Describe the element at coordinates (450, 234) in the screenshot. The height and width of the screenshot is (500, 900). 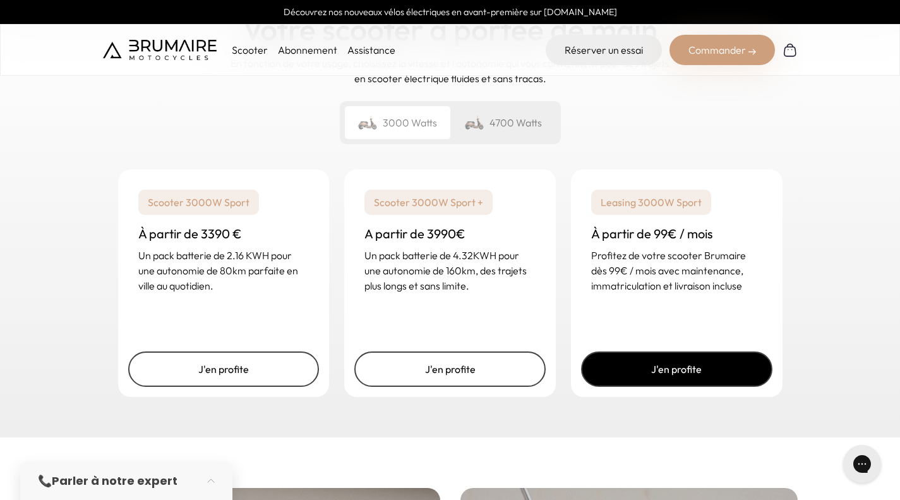
I see `h3: A partir de 3990€` at that location.